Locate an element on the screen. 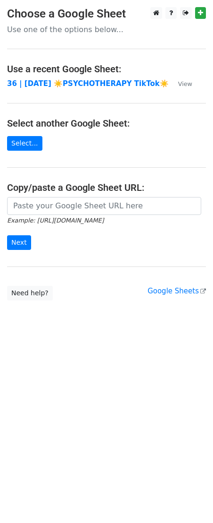 The image size is (213, 523). h4: Use a recent Google Sheet: is located at coordinates (107, 69).